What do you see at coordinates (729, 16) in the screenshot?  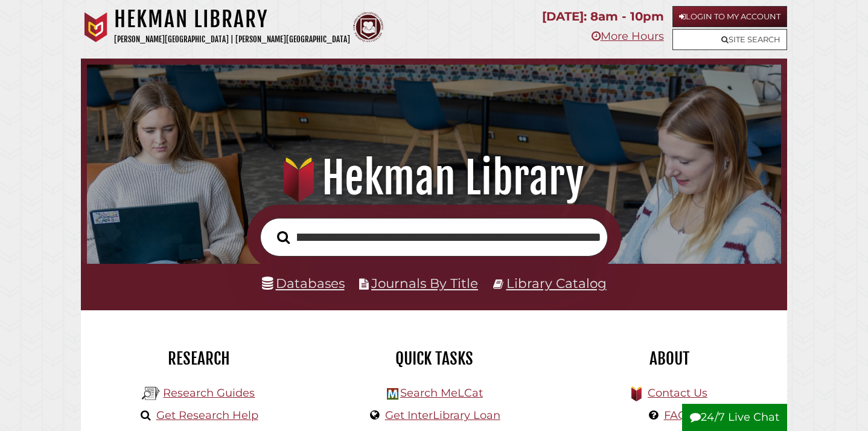 I see `a: Login to My Account` at bounding box center [729, 16].